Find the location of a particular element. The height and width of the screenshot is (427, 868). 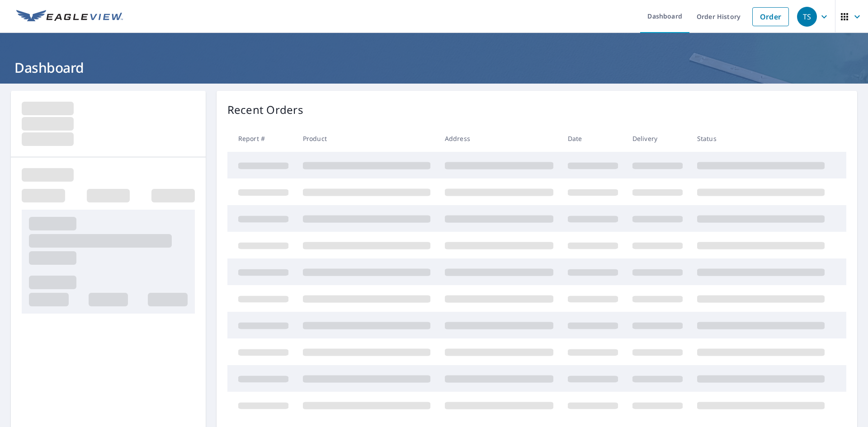

th: Report # is located at coordinates (261, 138).